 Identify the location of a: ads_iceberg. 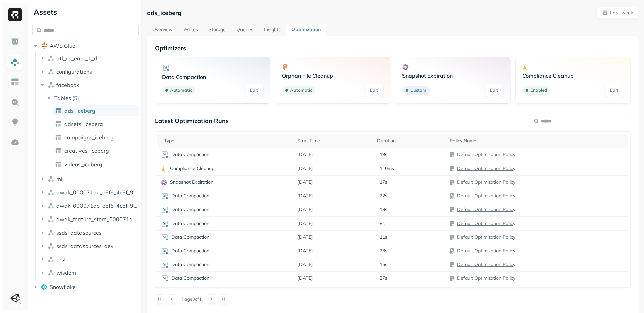
(96, 111).